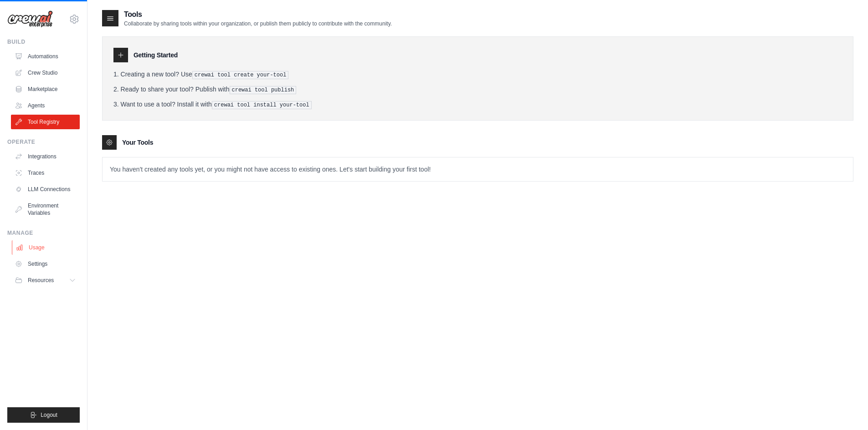  I want to click on a: Tool Registry, so click(45, 122).